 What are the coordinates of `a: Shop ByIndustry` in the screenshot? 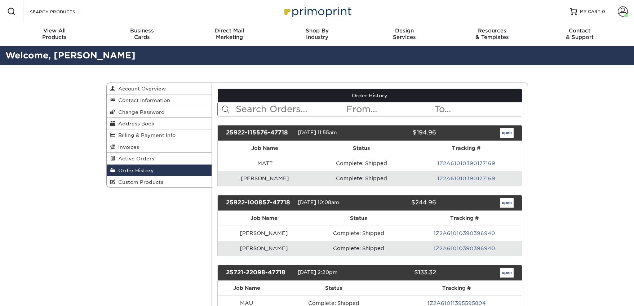 It's located at (317, 35).